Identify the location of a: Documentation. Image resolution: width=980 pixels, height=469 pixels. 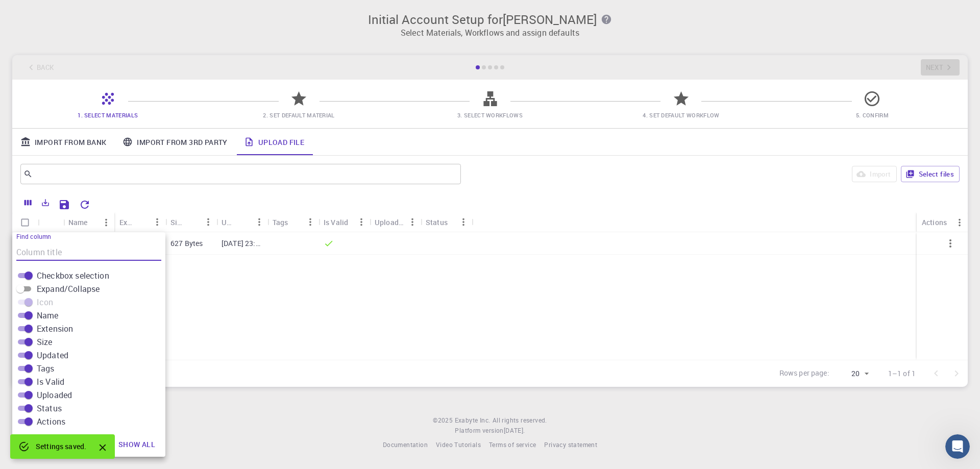
(405, 444).